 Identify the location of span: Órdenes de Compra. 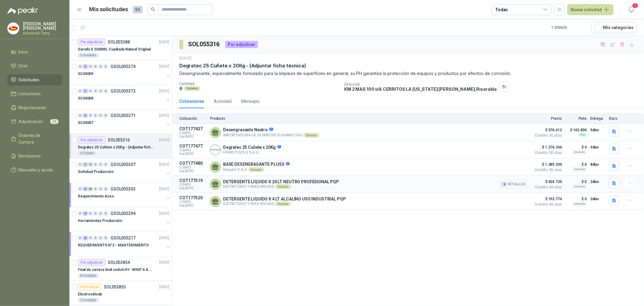
(37, 139).